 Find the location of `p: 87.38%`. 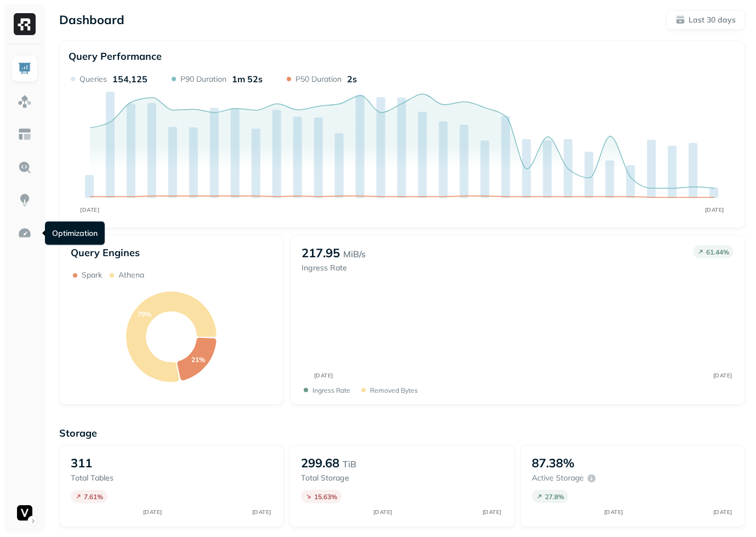

p: 87.38% is located at coordinates (553, 463).